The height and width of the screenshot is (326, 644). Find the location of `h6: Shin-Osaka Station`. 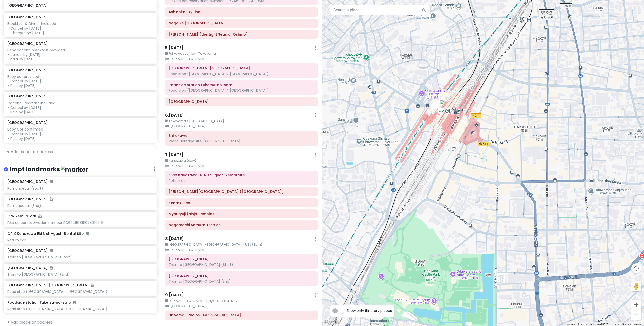

h6: Shin-Osaka Station is located at coordinates (242, 276).